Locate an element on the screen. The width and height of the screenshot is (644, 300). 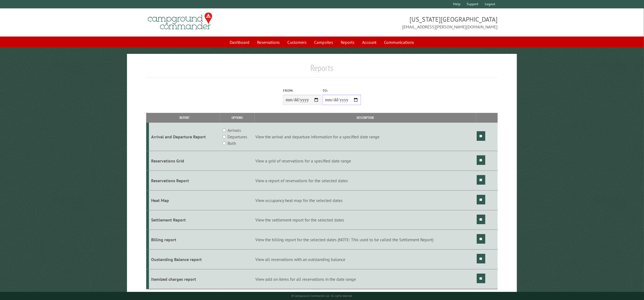
a: Dashboard is located at coordinates (239, 42).